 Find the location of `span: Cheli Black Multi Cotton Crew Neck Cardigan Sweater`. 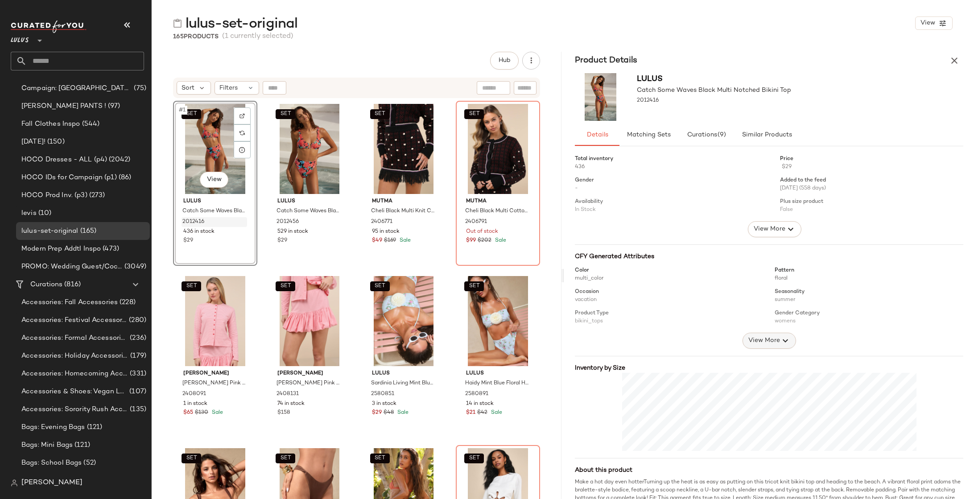

span: Cheli Black Multi Cotton Crew Neck Cardigan Sweater is located at coordinates (497, 211).